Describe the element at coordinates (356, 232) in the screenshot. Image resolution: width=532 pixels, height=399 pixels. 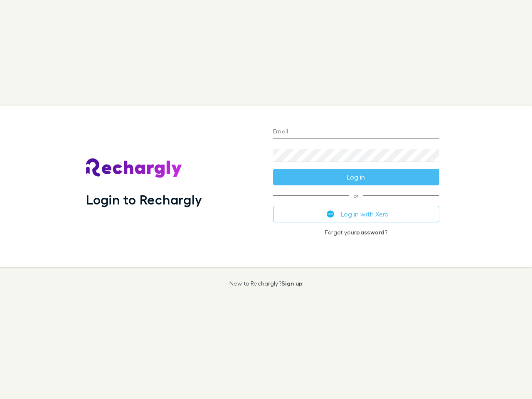
I see `p: Forgot your ?` at that location.